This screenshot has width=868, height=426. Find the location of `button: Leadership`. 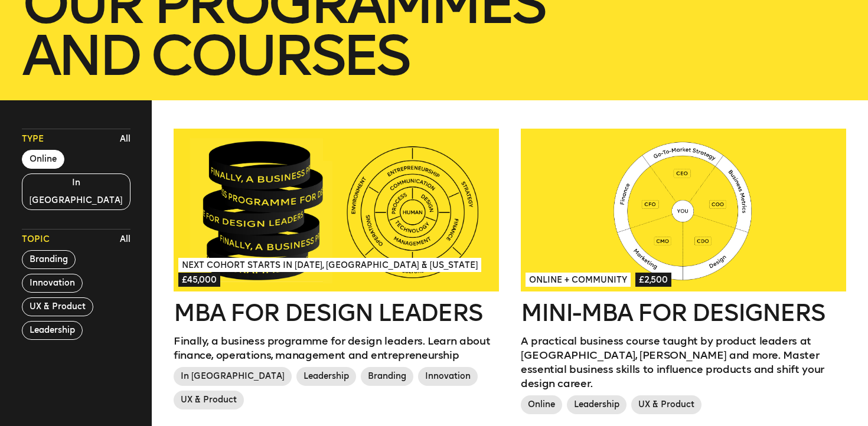

button: Leadership is located at coordinates (52, 330).